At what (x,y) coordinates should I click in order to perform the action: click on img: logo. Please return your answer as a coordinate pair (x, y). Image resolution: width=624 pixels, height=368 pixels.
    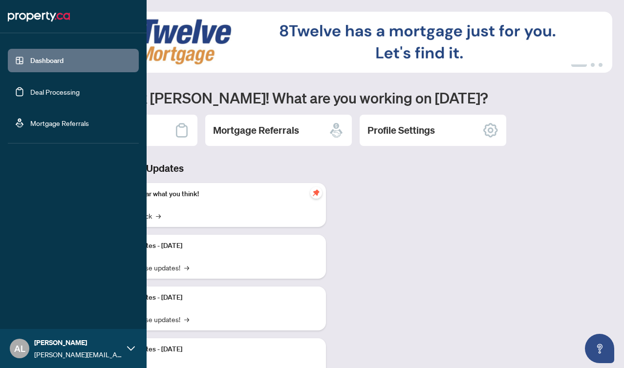
    Looking at the image, I should click on (39, 17).